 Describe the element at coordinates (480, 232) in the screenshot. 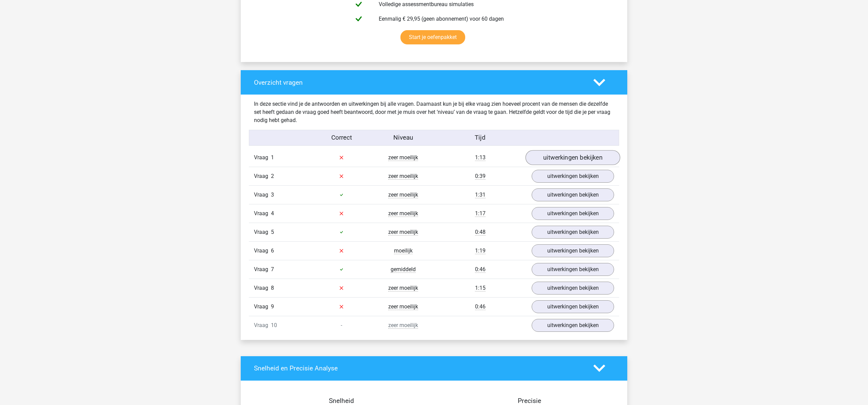

I see `span: 0:48` at that location.